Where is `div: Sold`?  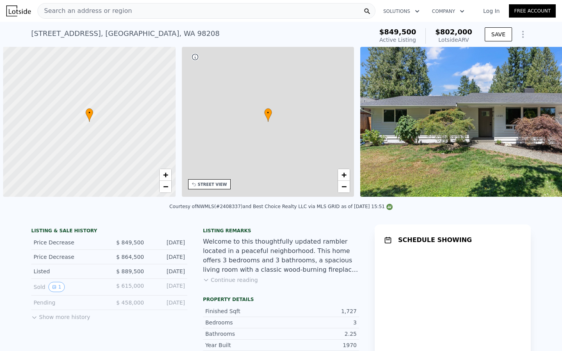 div: Sold is located at coordinates (68, 287).